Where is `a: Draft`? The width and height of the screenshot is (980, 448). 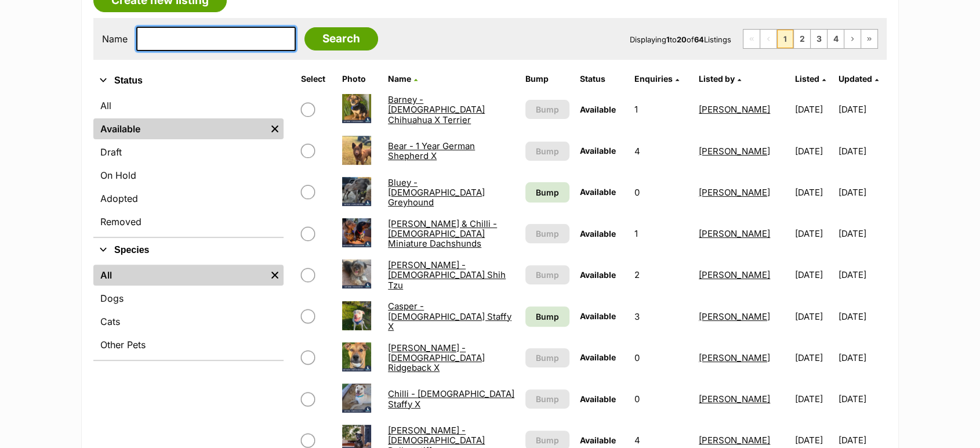 a: Draft is located at coordinates (188, 152).